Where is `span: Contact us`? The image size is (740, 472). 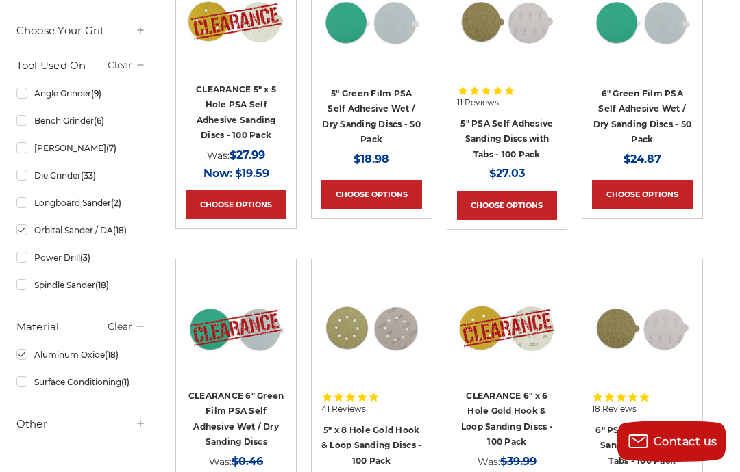 span: Contact us is located at coordinates (685, 442).